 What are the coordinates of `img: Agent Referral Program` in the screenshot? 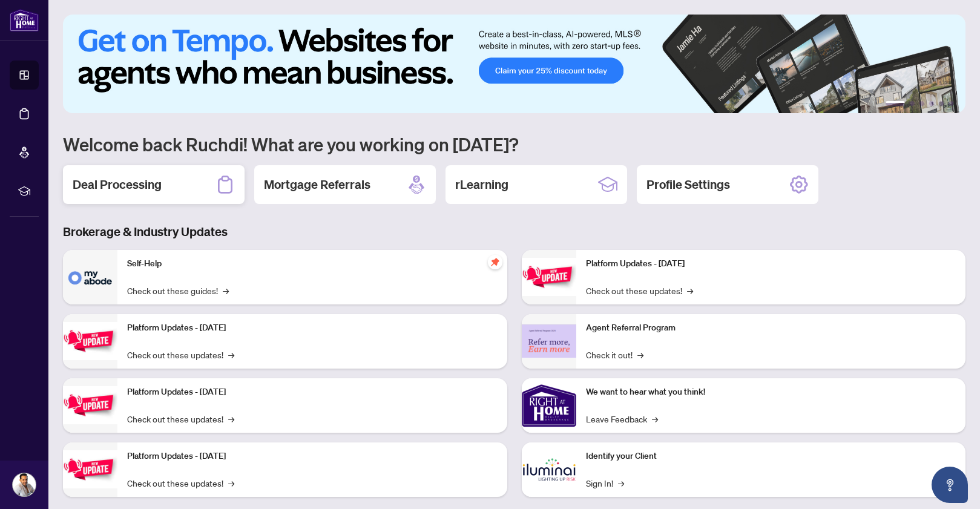 It's located at (549, 341).